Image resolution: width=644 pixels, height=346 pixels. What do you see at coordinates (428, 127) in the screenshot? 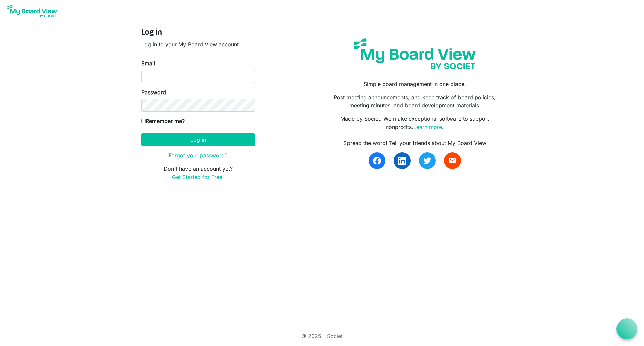
I see `a: Learn more.` at bounding box center [428, 127].